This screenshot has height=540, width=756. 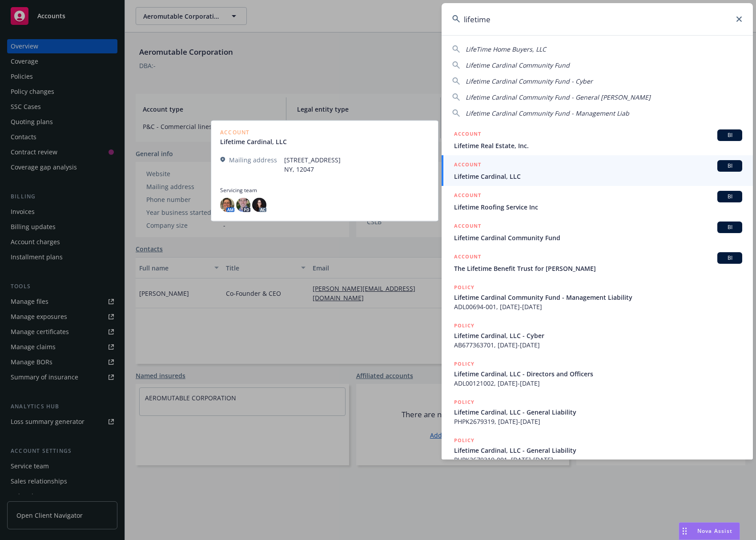 What do you see at coordinates (598, 374) in the screenshot?
I see `span: Lifetime Cardinal, LLC - Directors and Officers` at bounding box center [598, 374].